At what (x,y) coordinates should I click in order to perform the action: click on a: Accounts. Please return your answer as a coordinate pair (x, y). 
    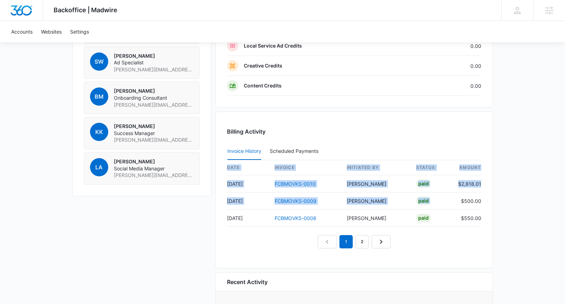
    Looking at the image, I should click on (22, 32).